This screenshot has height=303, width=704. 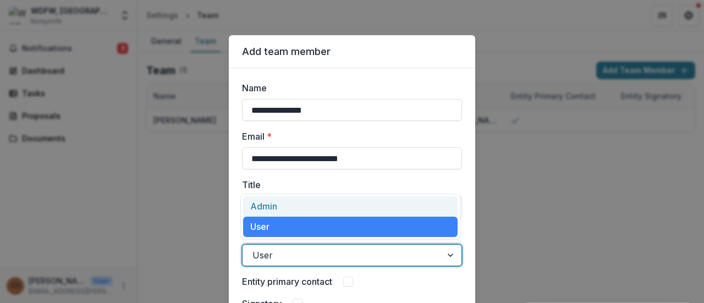 What do you see at coordinates (349, 136) in the screenshot?
I see `label: Email` at bounding box center [349, 136].